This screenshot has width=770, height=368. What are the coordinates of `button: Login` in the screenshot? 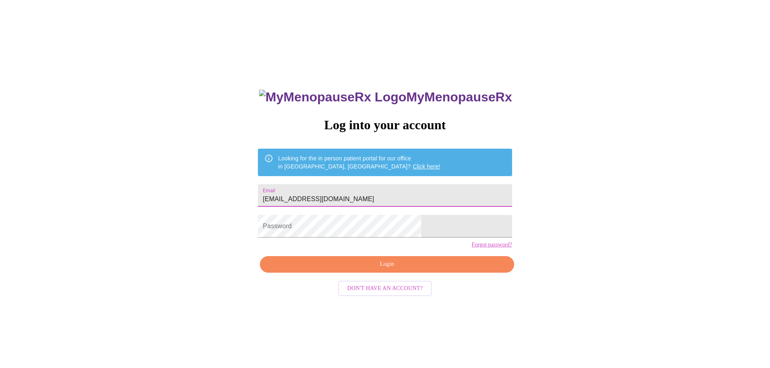 It's located at (387, 264).